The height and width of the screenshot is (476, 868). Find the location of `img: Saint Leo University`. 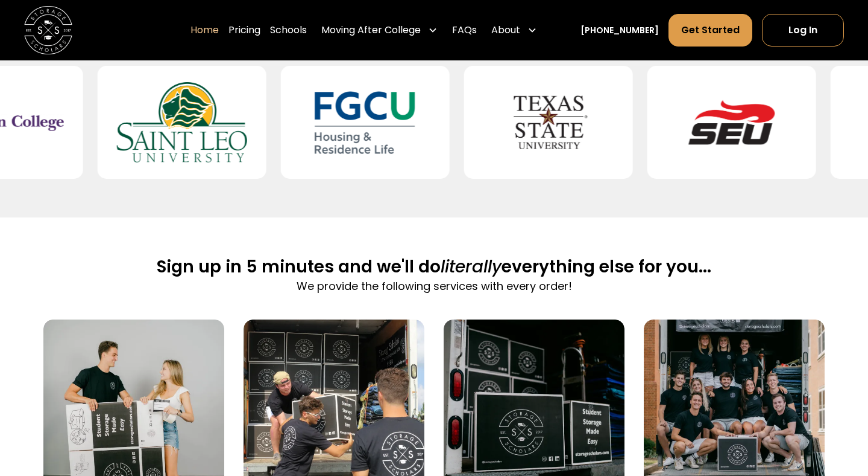

img: Saint Leo University is located at coordinates (182, 122).